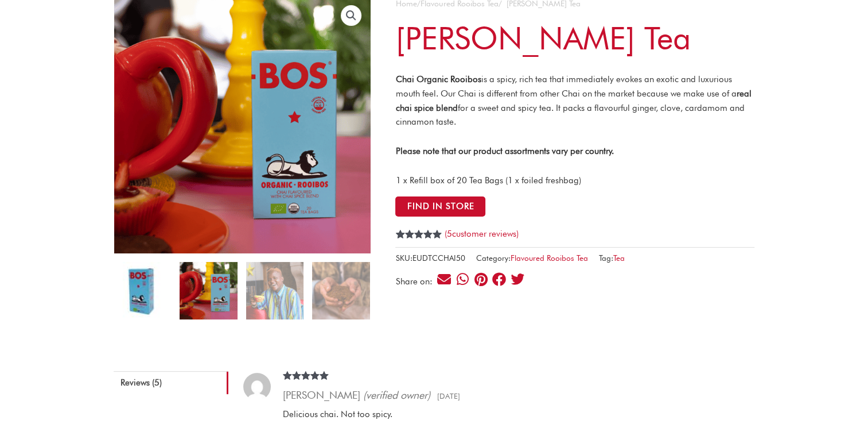 The image size is (868, 424). What do you see at coordinates (499, 279) in the screenshot?
I see `div: Share on facebook` at bounding box center [499, 279].